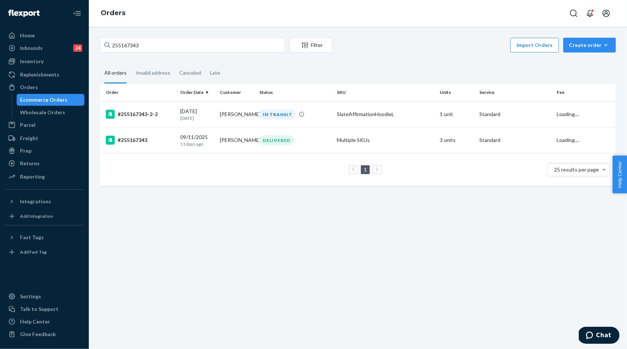 This screenshot has height=349, width=627. Describe the element at coordinates (44, 177) in the screenshot. I see `a: Reporting` at that location.